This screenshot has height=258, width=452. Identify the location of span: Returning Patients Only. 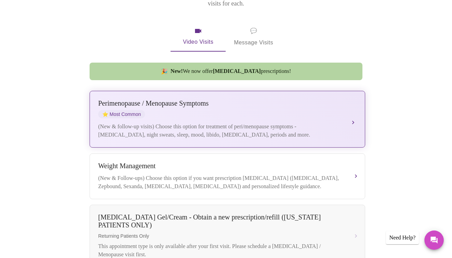
(220, 236).